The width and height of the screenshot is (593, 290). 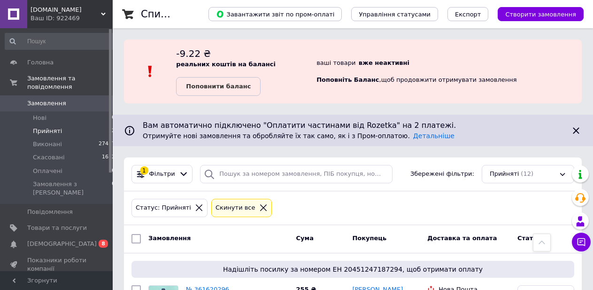 I want to click on span: Збережені фільтри:, so click(x=442, y=174).